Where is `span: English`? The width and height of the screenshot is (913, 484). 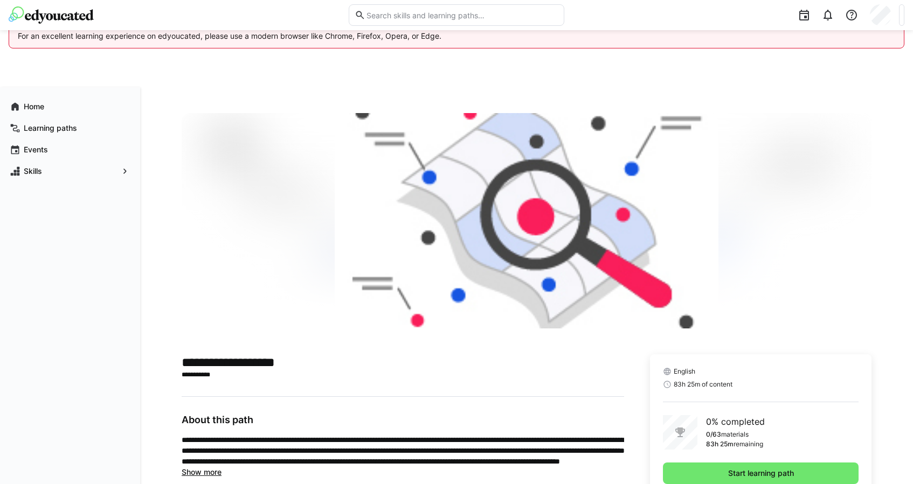
span: English is located at coordinates (684, 372).